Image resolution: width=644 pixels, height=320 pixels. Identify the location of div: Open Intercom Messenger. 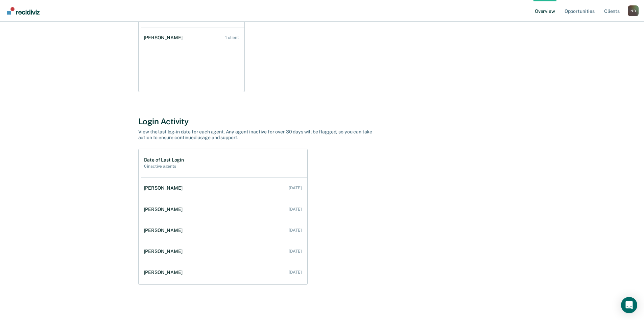
(629, 305).